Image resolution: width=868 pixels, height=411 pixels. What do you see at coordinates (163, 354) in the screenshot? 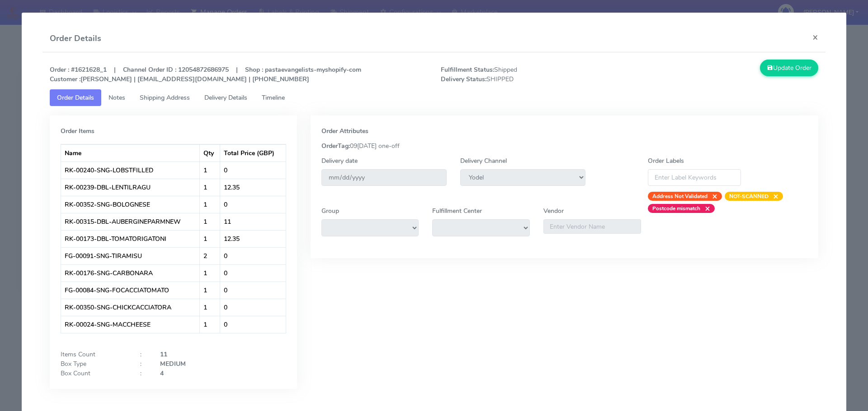
I see `strong: 11` at bounding box center [163, 354].